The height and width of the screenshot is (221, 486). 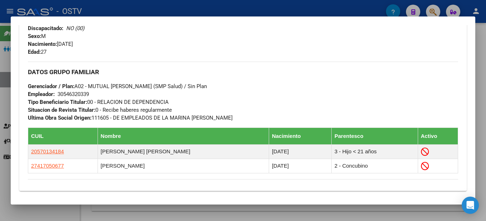 I want to click on h3: DATOS GRUPO FAMILIAR, so click(x=243, y=72).